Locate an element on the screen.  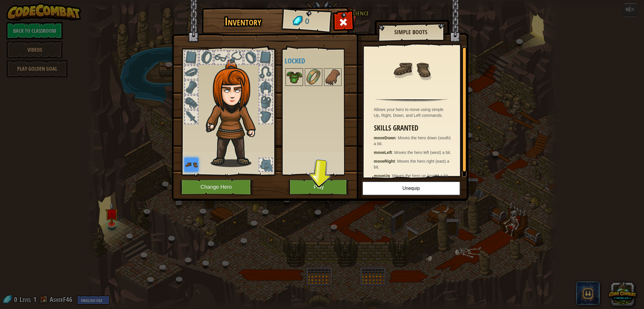
span: Moves the hero right (east) a bit. is located at coordinates (411, 164).